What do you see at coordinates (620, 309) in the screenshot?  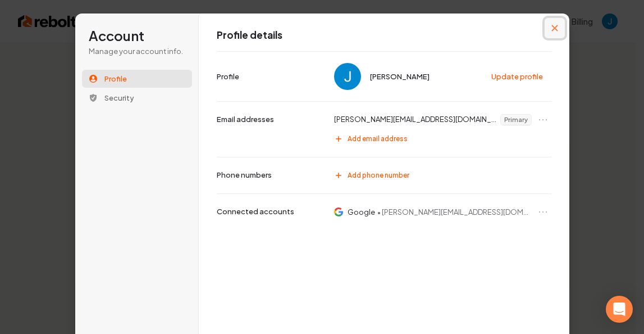 I see `div: Open Intercom Messenger` at bounding box center [620, 309].